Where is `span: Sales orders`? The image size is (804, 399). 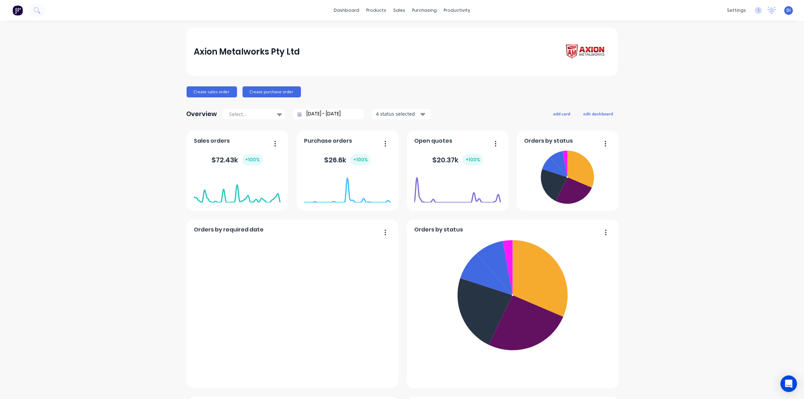 span: Sales orders is located at coordinates (212, 141).